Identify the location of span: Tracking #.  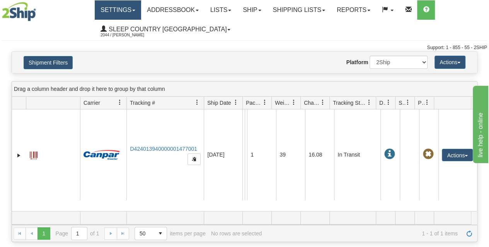
(142, 103).